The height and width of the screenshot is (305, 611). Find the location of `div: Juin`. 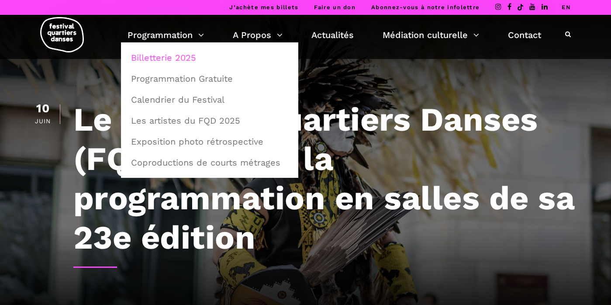

div: Juin is located at coordinates (43, 121).